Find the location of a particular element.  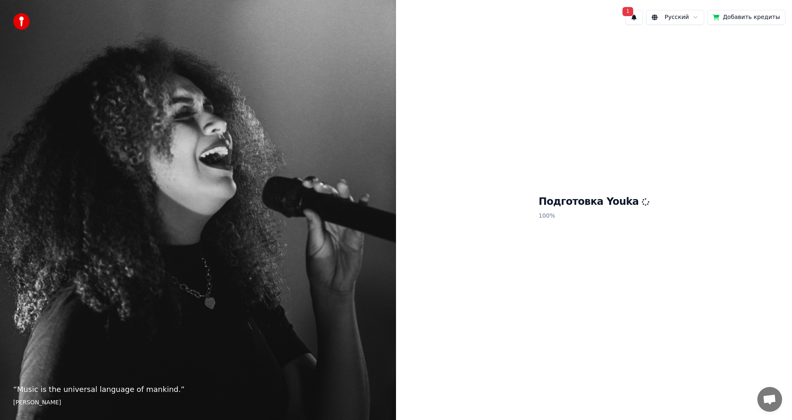

h1: Подготовка Youka is located at coordinates (594, 202).